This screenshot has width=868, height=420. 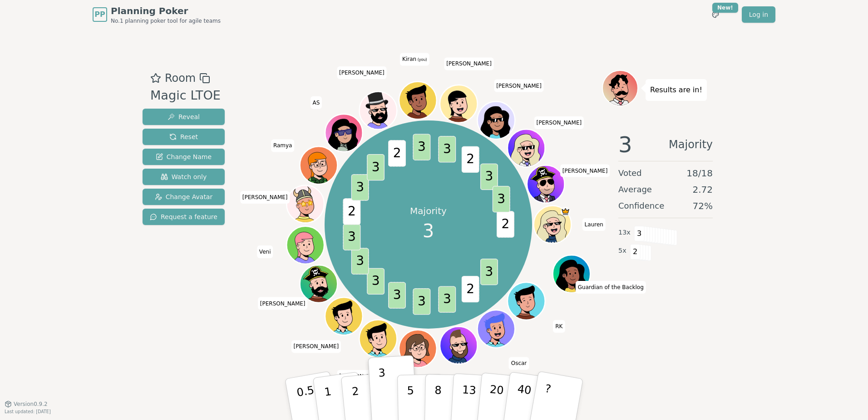 I want to click on a: PPPlanning PokerNo.1 planning poker tool for agile teams, so click(x=156, y=15).